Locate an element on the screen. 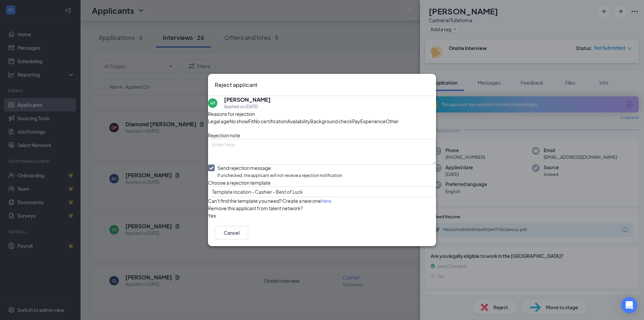 The height and width of the screenshot is (320, 644). span: Background check is located at coordinates (331, 121).